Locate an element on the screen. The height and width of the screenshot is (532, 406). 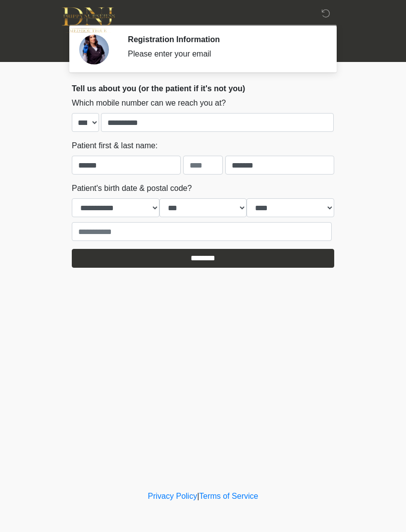
a: Terms of Service is located at coordinates (228, 496).